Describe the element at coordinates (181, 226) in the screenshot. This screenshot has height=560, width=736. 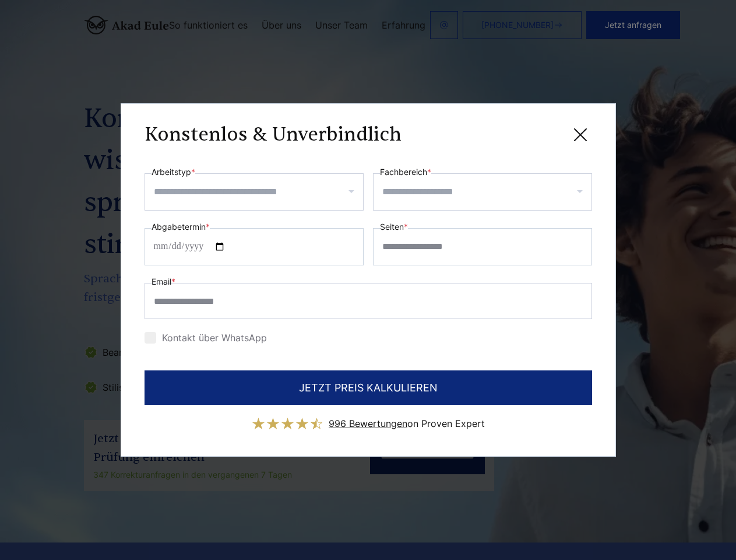
I see `label: Abgabetermin` at that location.